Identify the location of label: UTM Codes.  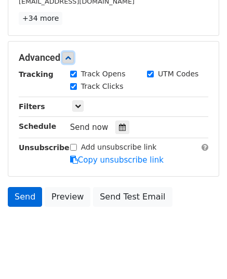
(178, 74).